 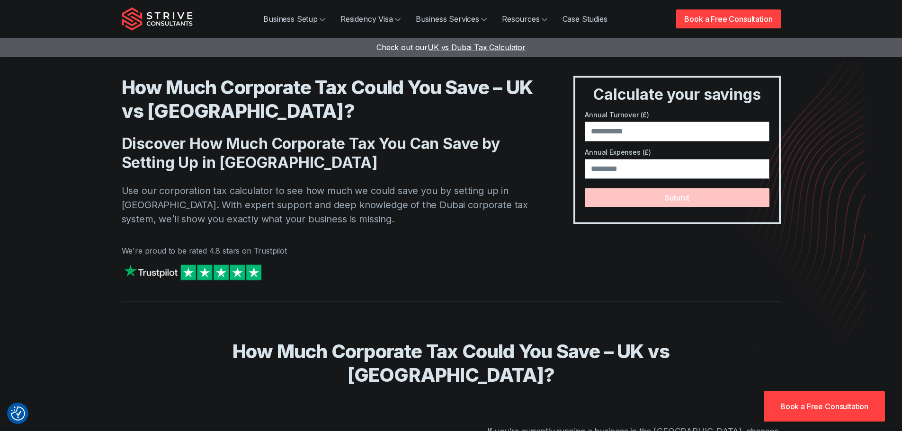 What do you see at coordinates (451, 47) in the screenshot?
I see `a: Check out ourUK vs Dubai Tax Calculator` at bounding box center [451, 47].